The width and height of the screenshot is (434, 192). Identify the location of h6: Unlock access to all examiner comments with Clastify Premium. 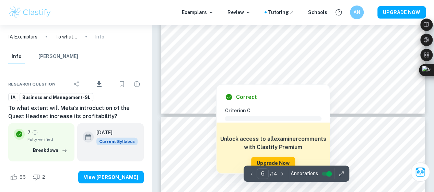
(273, 143).